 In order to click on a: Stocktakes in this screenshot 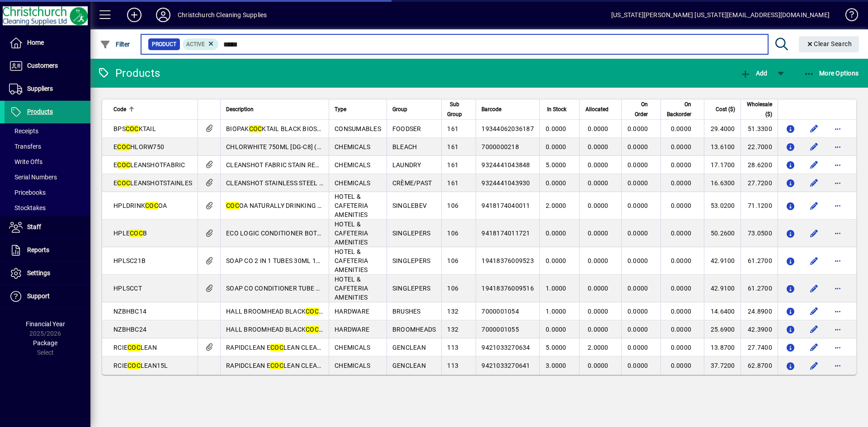, I will do `click(48, 208)`.